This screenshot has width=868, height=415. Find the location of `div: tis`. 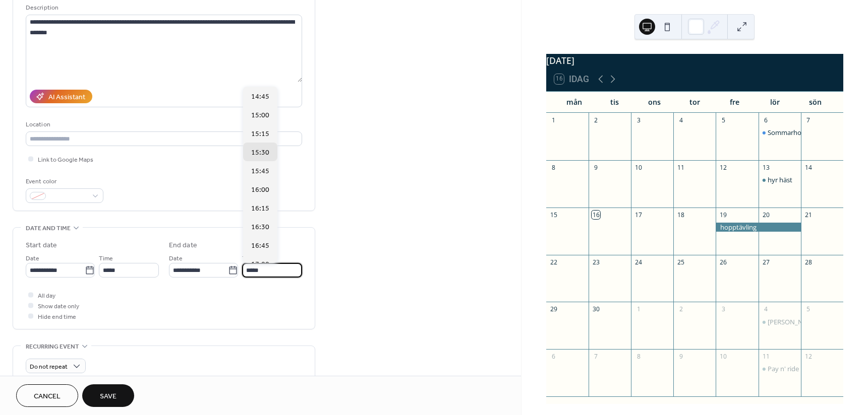

div: tis is located at coordinates (614, 102).